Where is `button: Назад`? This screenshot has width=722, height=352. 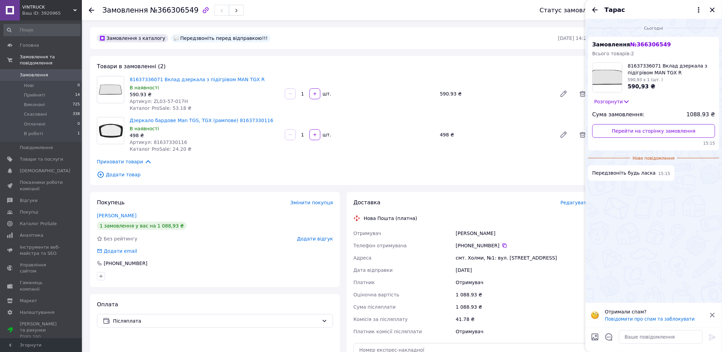 button: Назад is located at coordinates (595, 10).